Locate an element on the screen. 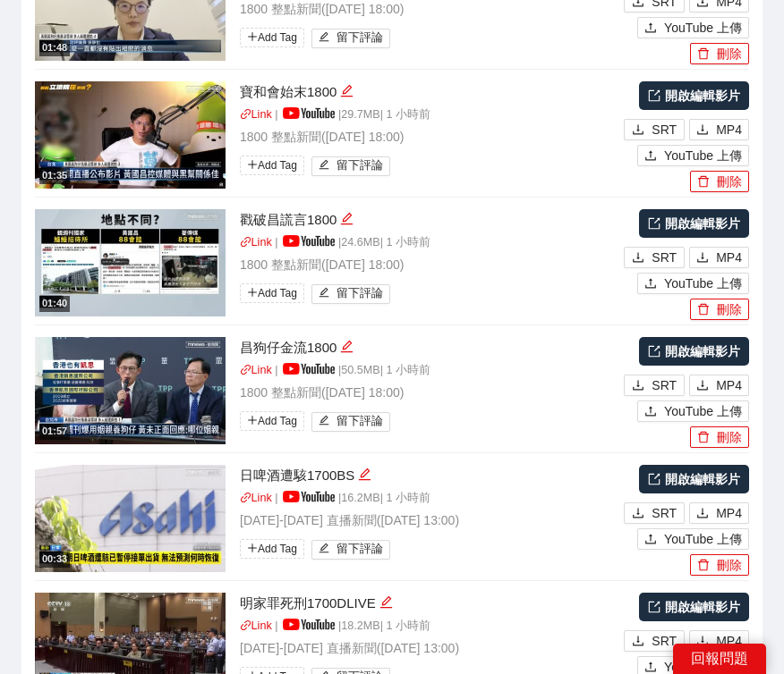 This screenshot has width=784, height=674. div: 01:48 is located at coordinates (55, 47).